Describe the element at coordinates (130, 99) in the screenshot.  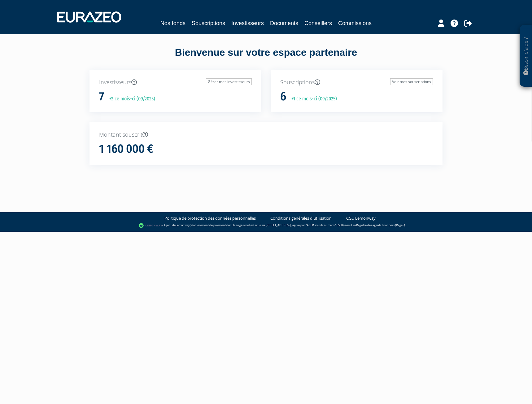
I see `p: +2 ce mois-ci (09/2025)` at that location.